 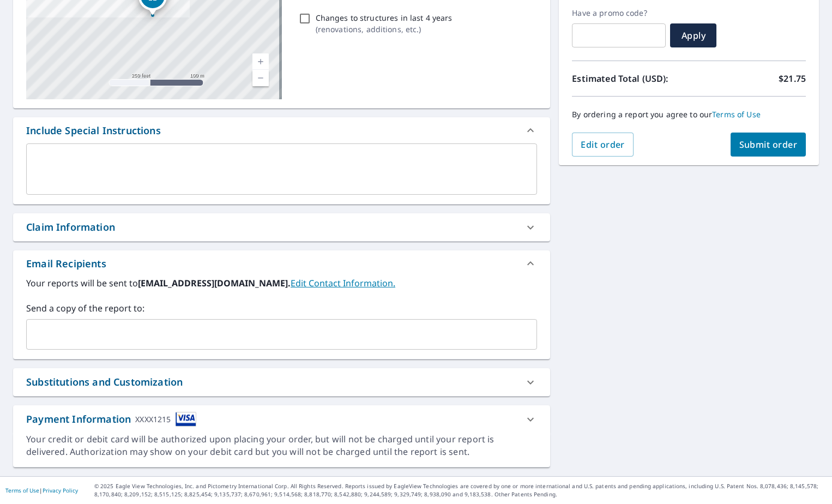 What do you see at coordinates (281, 445) in the screenshot?
I see `div: Your credit or debit card will be authorized upon placing your order, but will not be charged unt...` at bounding box center [281, 445].